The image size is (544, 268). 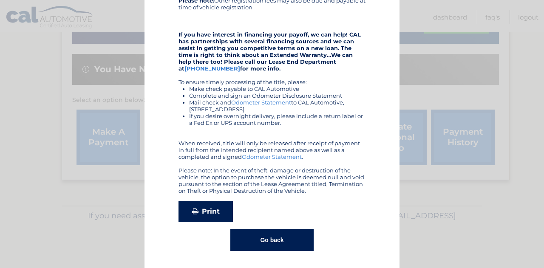 What do you see at coordinates (271, 240) in the screenshot?
I see `button: Go back` at bounding box center [271, 240].